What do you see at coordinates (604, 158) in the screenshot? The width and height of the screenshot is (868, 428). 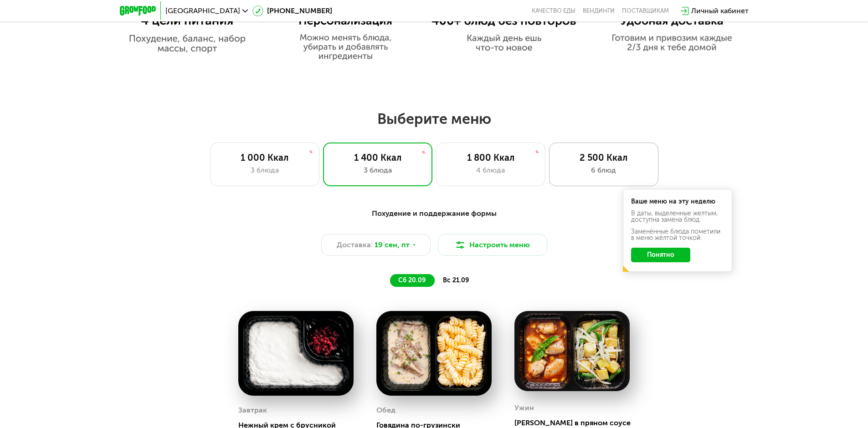 I see `div: 2 500 Ккал` at bounding box center [604, 158].